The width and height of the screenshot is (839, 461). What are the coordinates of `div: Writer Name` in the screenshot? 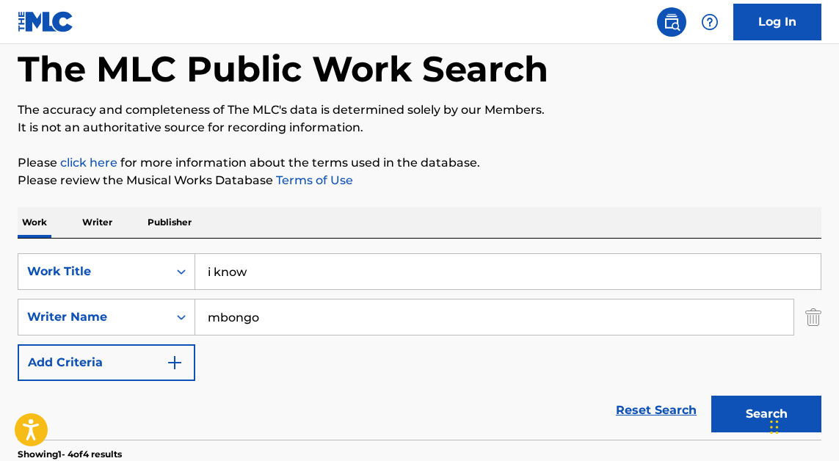 It's located at (93, 317).